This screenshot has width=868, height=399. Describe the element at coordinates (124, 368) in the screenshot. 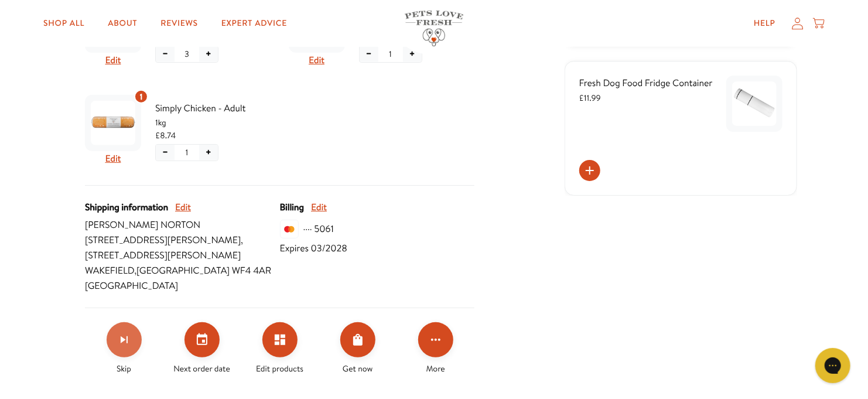

I see `span: Skip` at that location.